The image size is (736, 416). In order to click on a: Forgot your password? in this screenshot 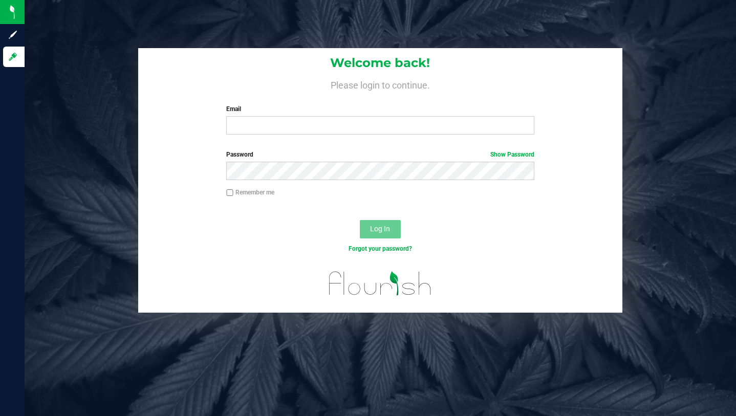, I will do `click(380, 249)`.